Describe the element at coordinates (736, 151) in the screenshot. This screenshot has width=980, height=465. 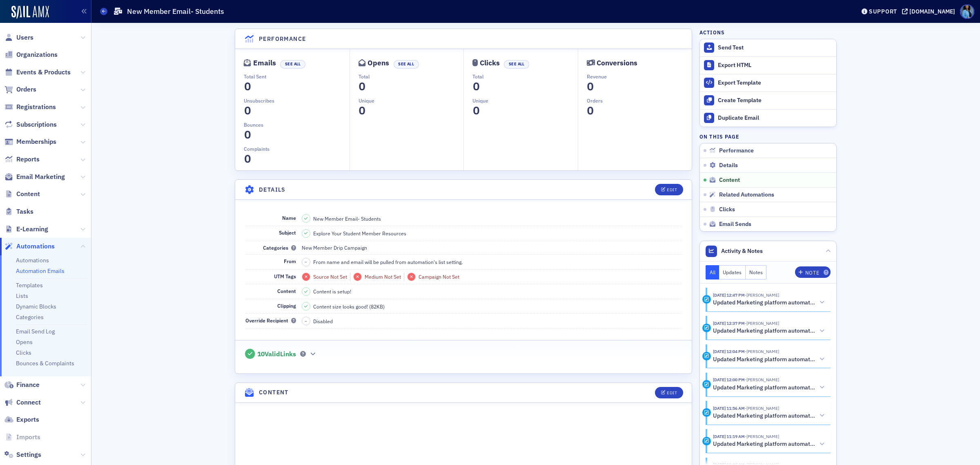
I see `span: Performance` at that location.